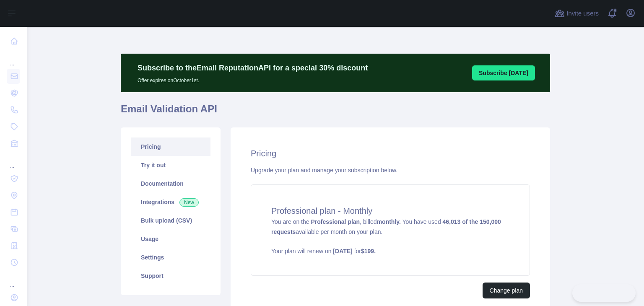 The height and width of the screenshot is (306, 644). What do you see at coordinates (171, 165) in the screenshot?
I see `a: Try it out` at bounding box center [171, 165].